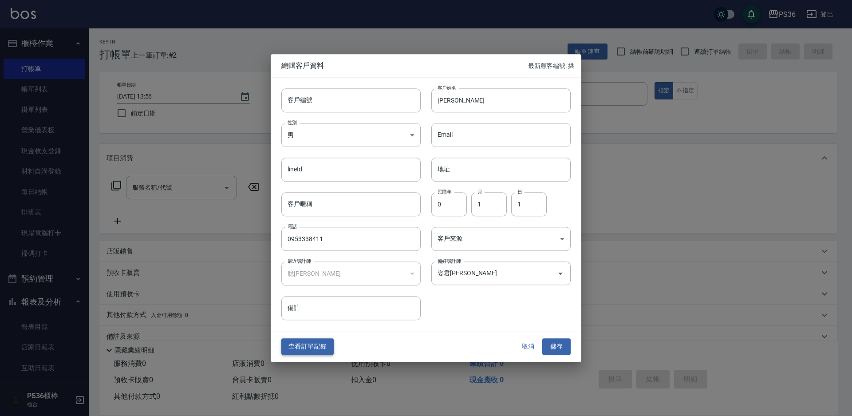 The width and height of the screenshot is (852, 416). I want to click on label: 日, so click(520, 191).